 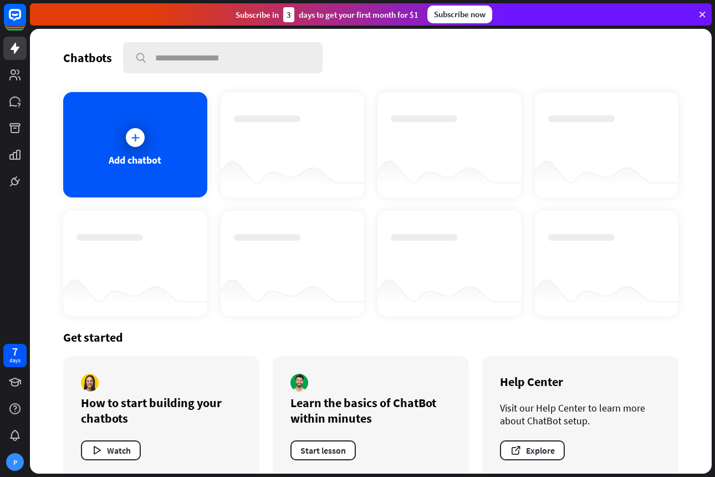 What do you see at coordinates (15, 355) in the screenshot?
I see `a: 7 days` at bounding box center [15, 355].